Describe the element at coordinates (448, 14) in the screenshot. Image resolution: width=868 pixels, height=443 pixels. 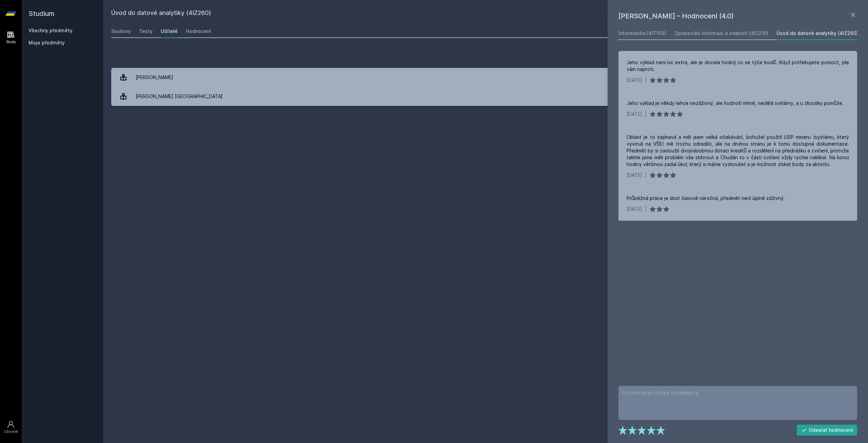
I see `h2: Úvod do datové analytiky (4IZ260)` at that location.